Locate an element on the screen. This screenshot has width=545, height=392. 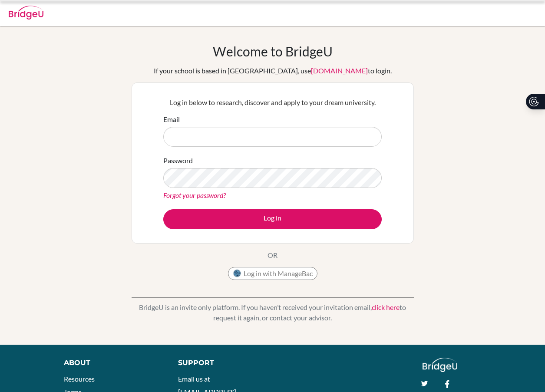
div: About is located at coordinates (111, 363).